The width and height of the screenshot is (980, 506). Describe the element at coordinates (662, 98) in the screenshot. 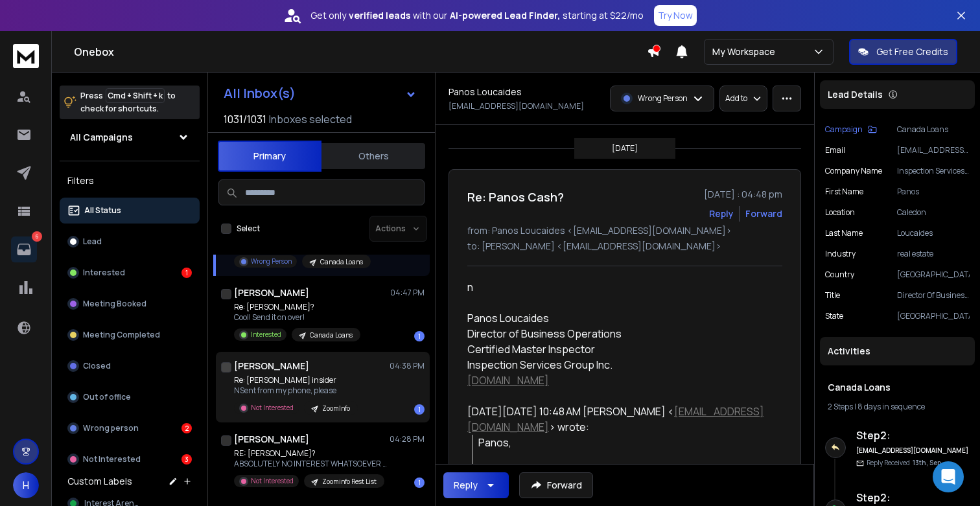

I see `p: Wrong Person` at that location.